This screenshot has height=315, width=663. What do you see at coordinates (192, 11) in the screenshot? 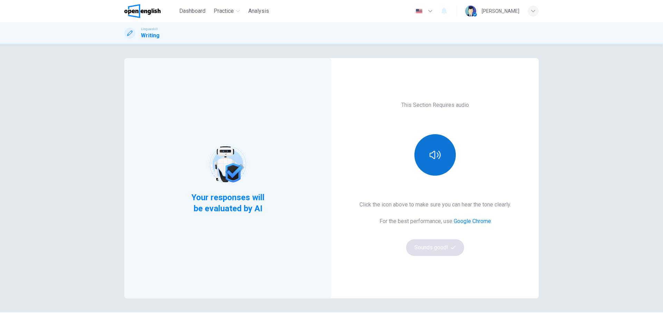
I see `button: Dashboard` at bounding box center [192, 11].